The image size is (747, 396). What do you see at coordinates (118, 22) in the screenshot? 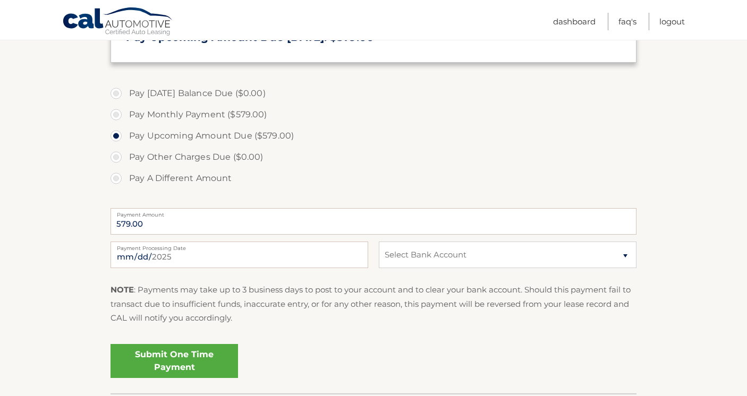
I see `a: Cal Automotive` at bounding box center [118, 22].